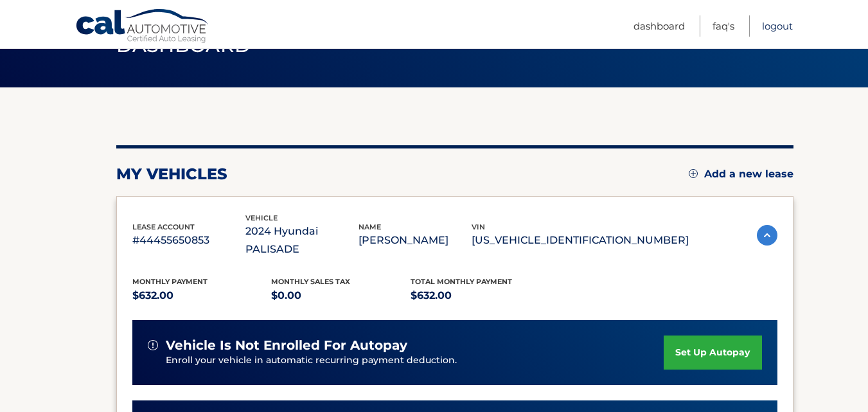  Describe the element at coordinates (478, 227) in the screenshot. I see `span: vin` at that location.